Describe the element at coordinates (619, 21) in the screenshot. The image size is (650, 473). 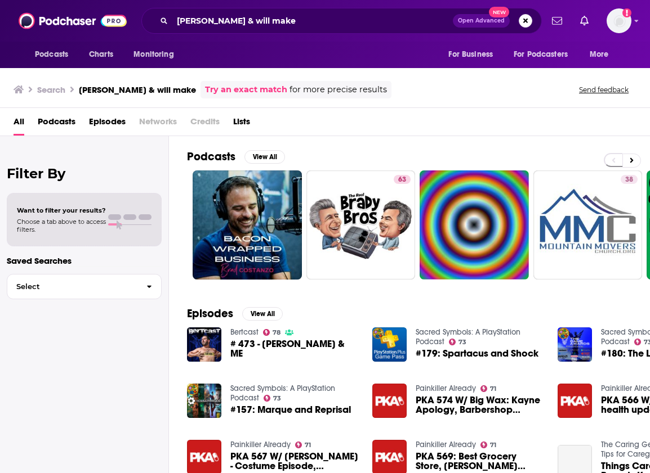
I see `img: User Profile` at that location.